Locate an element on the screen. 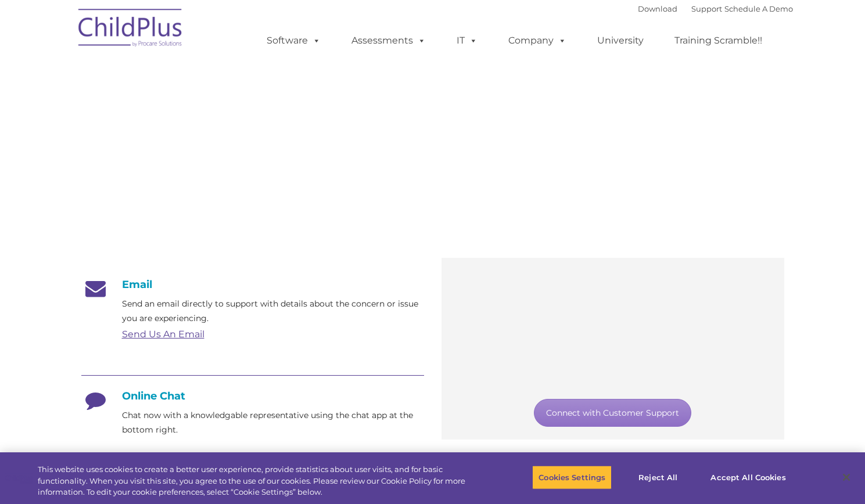 This screenshot has width=865, height=504. a: Assessments is located at coordinates (389, 40).